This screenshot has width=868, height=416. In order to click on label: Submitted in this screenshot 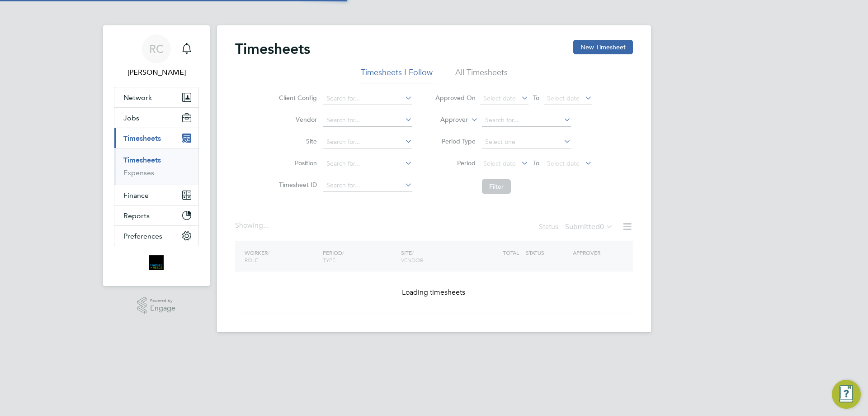, I will do `click(589, 226)`.